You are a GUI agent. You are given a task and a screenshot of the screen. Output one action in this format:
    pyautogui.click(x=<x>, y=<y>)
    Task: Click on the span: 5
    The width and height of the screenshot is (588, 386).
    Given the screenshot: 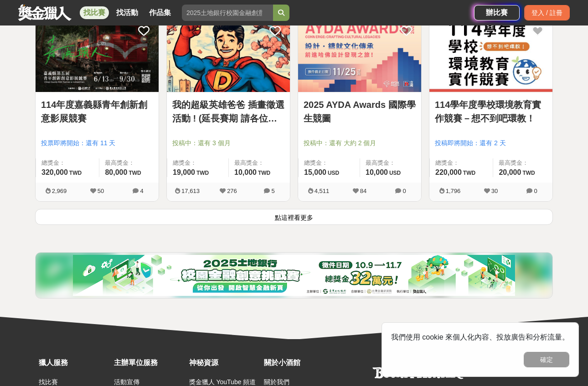 What is the action you would take?
    pyautogui.click(x=273, y=191)
    